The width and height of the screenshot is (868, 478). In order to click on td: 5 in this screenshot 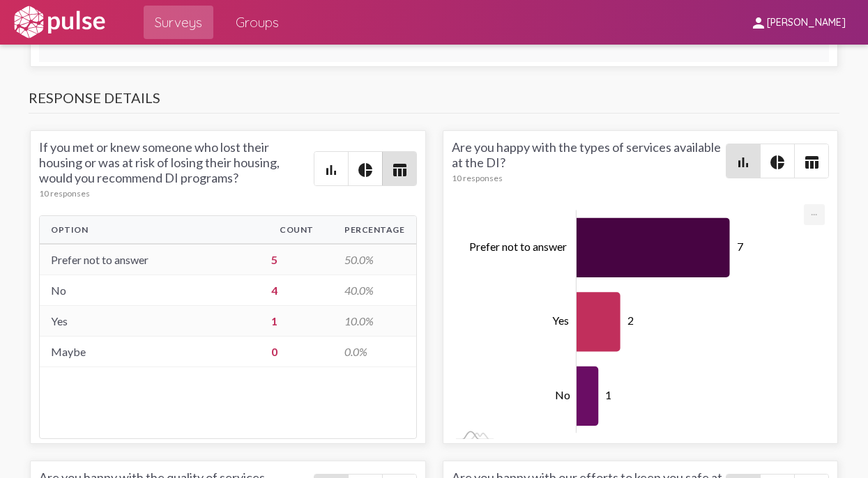, I will do `click(297, 259)`.